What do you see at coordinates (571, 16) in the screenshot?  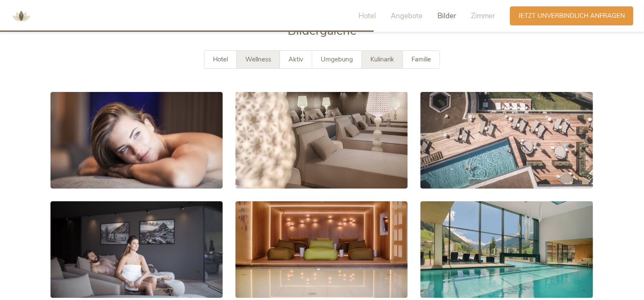 I see `span: Jetzt unverbindlich anfragen` at bounding box center [571, 16].